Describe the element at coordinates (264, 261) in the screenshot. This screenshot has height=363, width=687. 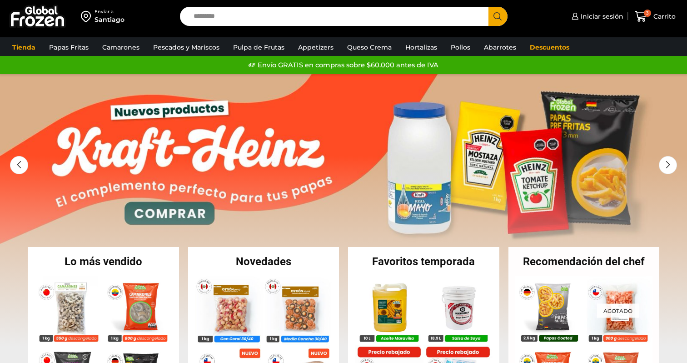
I see `h2: Novedades` at that location.